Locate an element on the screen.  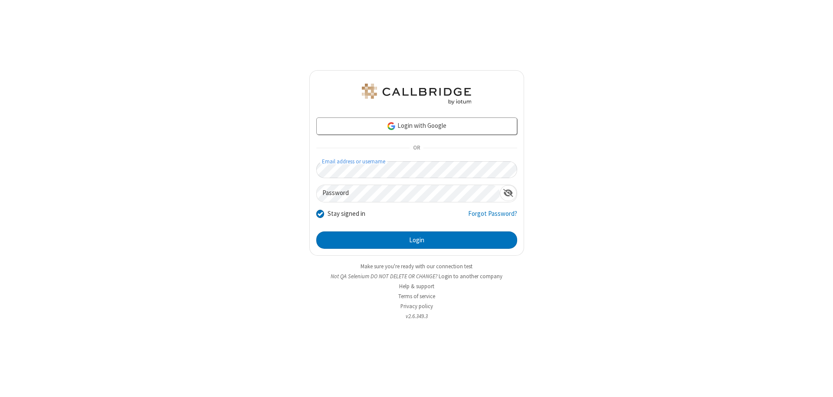
button: Login to another company is located at coordinates (470, 276).